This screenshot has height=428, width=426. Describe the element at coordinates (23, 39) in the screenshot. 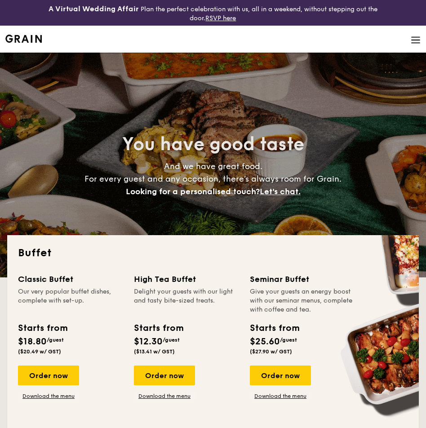

I see `a: Logotype` at that location.